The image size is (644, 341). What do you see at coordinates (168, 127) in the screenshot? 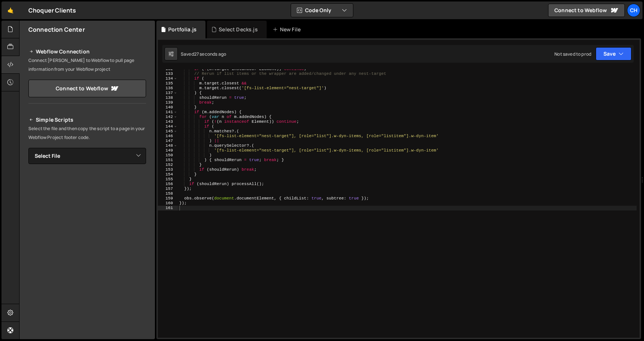
I see `div: 144` at bounding box center [168, 127].